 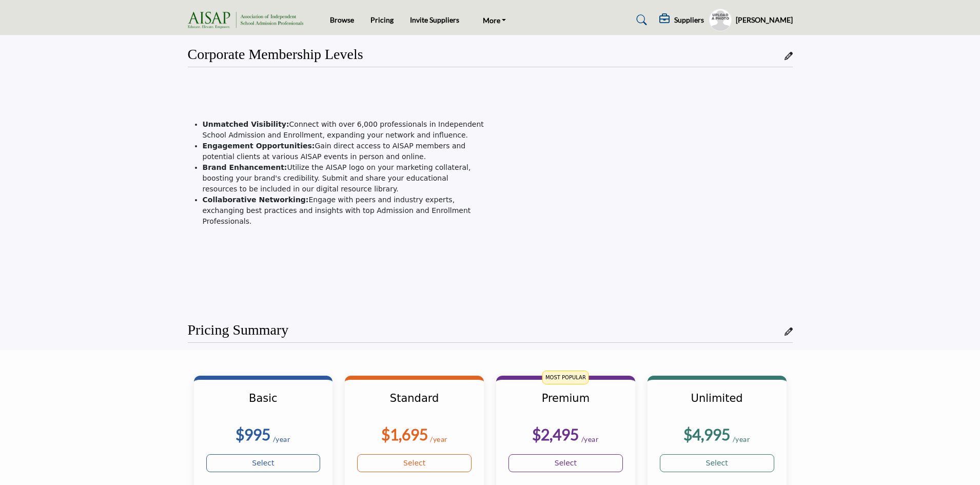 What do you see at coordinates (343, 130) in the screenshot?
I see `li: Connect with over 6,000 professionals in Independent School Admission and Enrollment, expanding y...` at bounding box center [343, 130].